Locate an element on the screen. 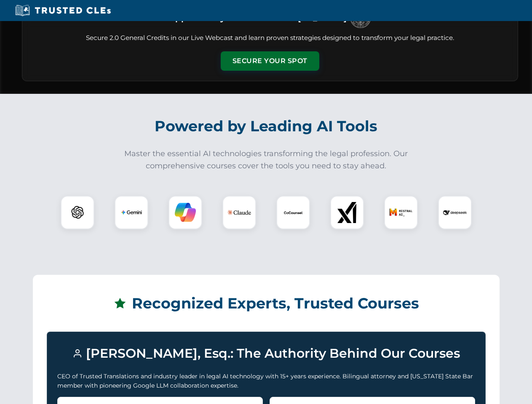 The image size is (532, 404). div: Gemini is located at coordinates (131, 212).